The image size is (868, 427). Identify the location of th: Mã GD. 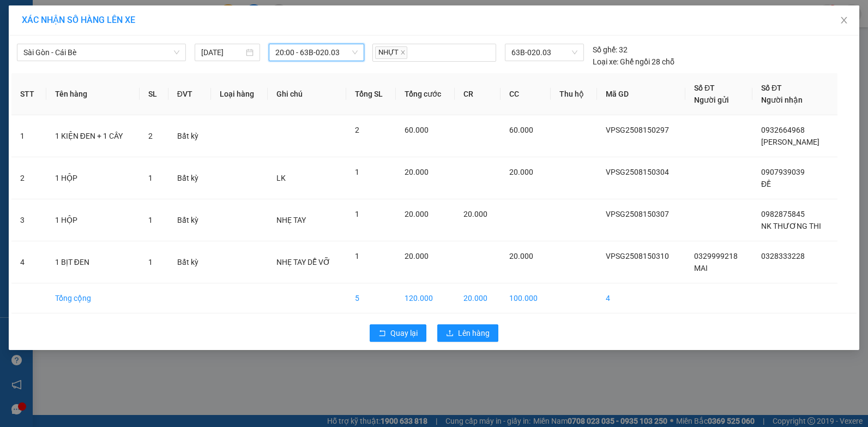
(641, 94).